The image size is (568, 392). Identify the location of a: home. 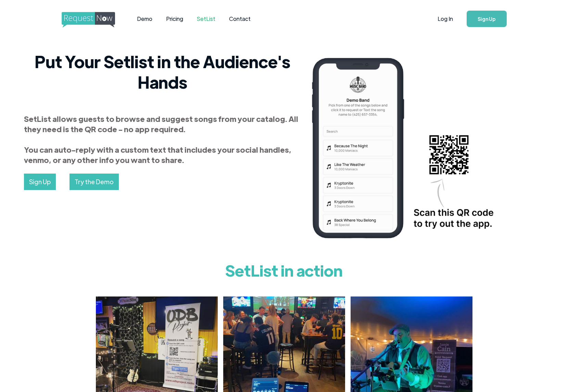
(87, 19).